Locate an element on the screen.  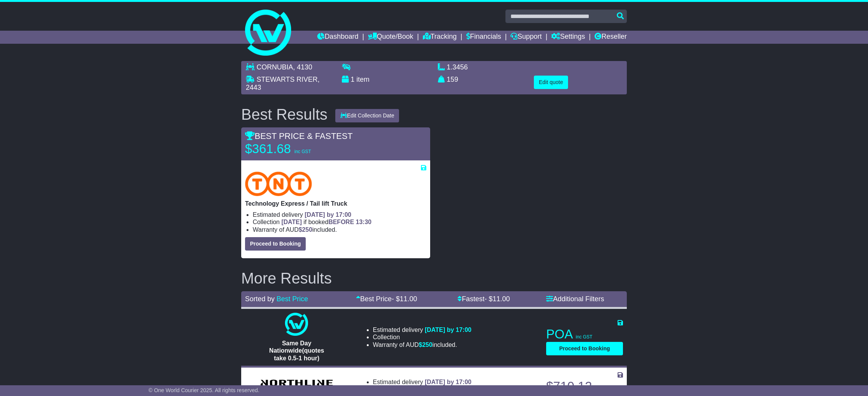
a: Support is located at coordinates (526, 38).